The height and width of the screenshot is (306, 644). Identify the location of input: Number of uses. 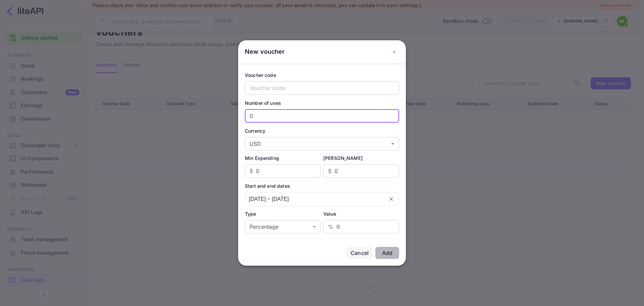
(322, 116).